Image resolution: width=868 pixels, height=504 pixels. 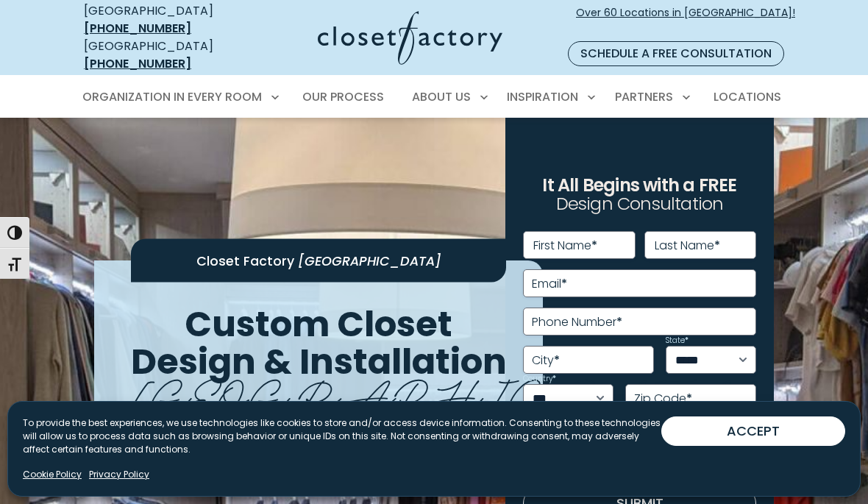 I want to click on span: Our Process, so click(x=343, y=96).